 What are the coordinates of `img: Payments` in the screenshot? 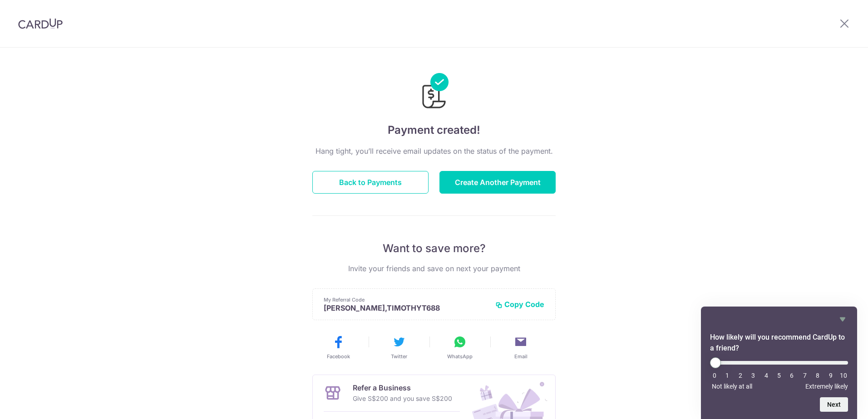 It's located at (434, 92).